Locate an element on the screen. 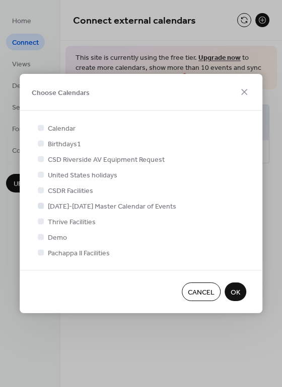 The width and height of the screenshot is (282, 387). span: Thrive Facilities is located at coordinates (71, 222).